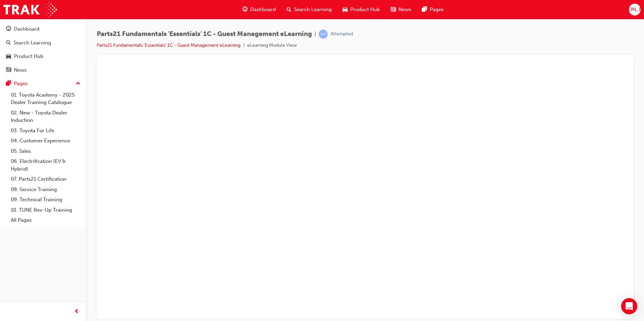  I want to click on a: Search Learning, so click(43, 43).